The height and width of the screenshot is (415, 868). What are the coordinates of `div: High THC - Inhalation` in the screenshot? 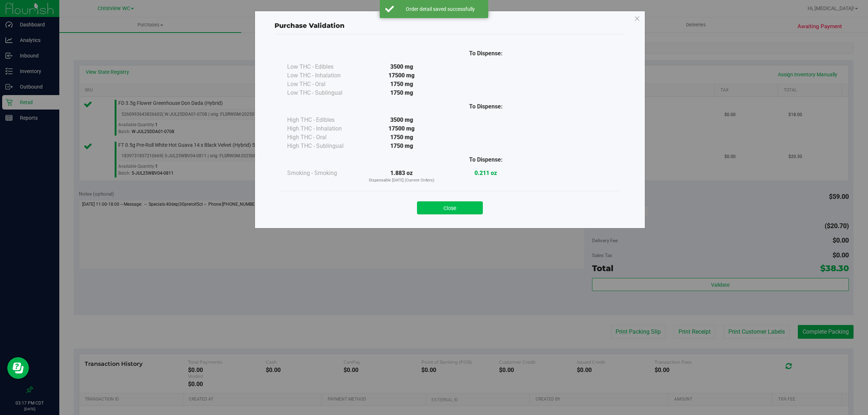 It's located at (324, 129).